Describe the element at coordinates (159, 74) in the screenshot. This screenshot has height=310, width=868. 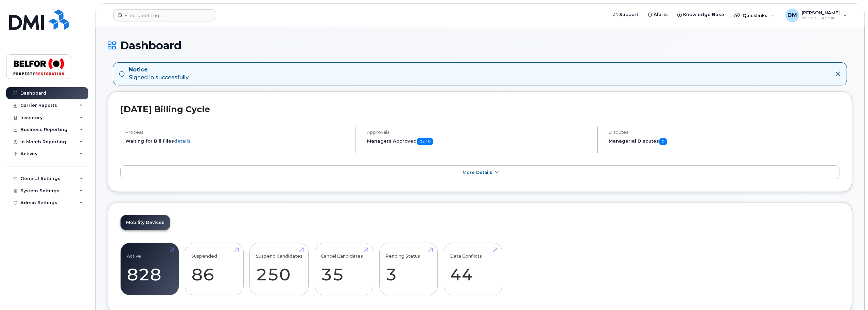
I see `div: Signed in successfully.` at that location.